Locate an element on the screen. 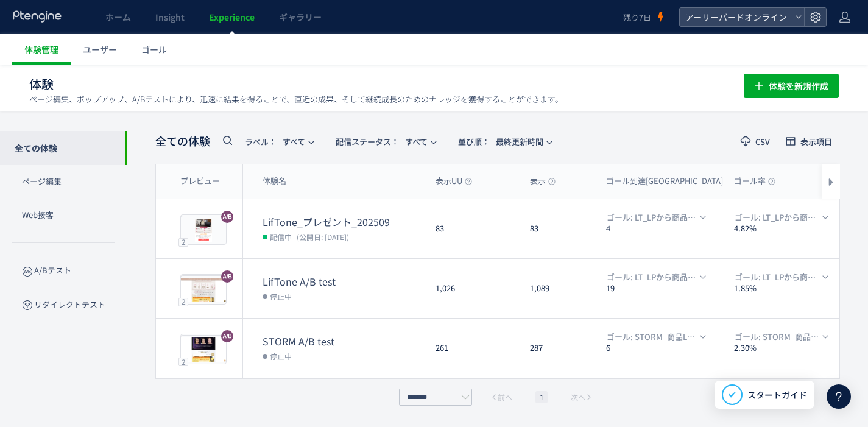 Image resolution: width=868 pixels, height=427 pixels. button: CSV is located at coordinates (755, 141).